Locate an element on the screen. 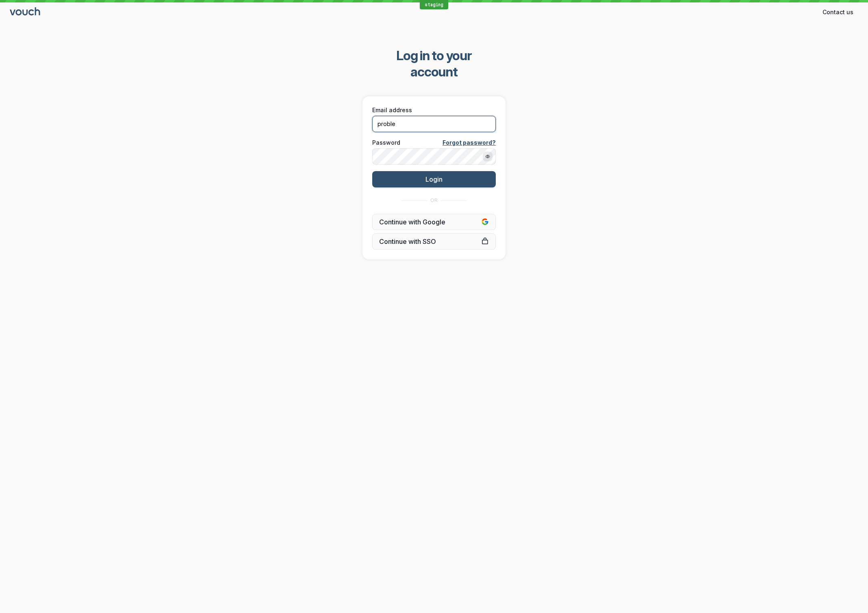 This screenshot has height=613, width=868. span: Continue with Google is located at coordinates (434, 222).